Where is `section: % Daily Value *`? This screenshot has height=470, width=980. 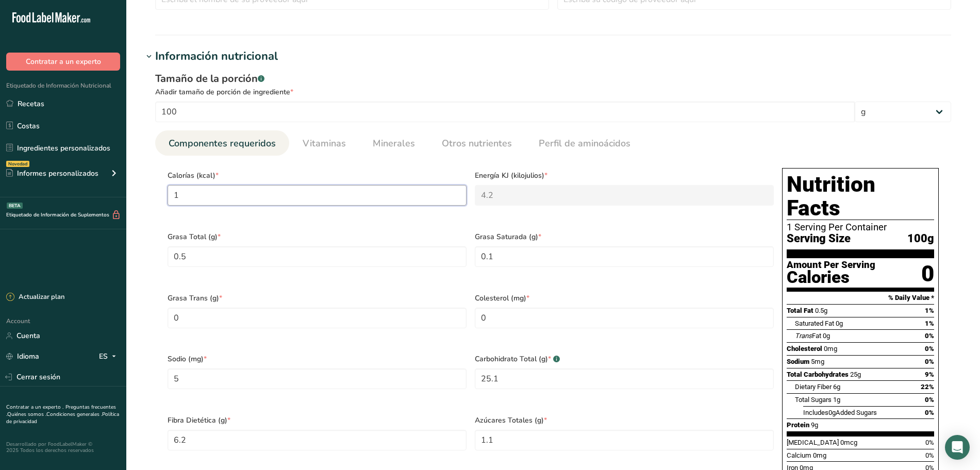 section: % Daily Value * is located at coordinates (860, 298).